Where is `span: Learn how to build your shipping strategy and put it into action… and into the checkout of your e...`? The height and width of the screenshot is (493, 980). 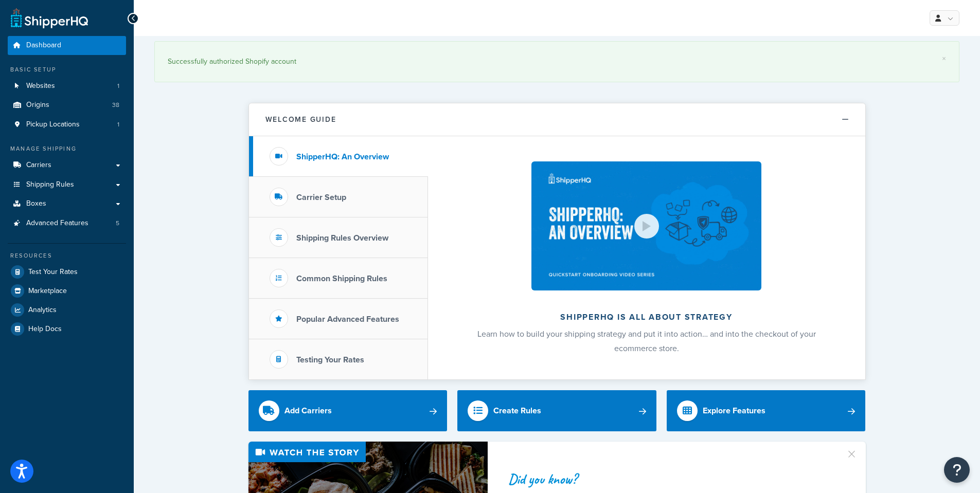
span: Learn how to build your shipping strategy and put it into action… and into the checkout of your e... is located at coordinates (647, 341).